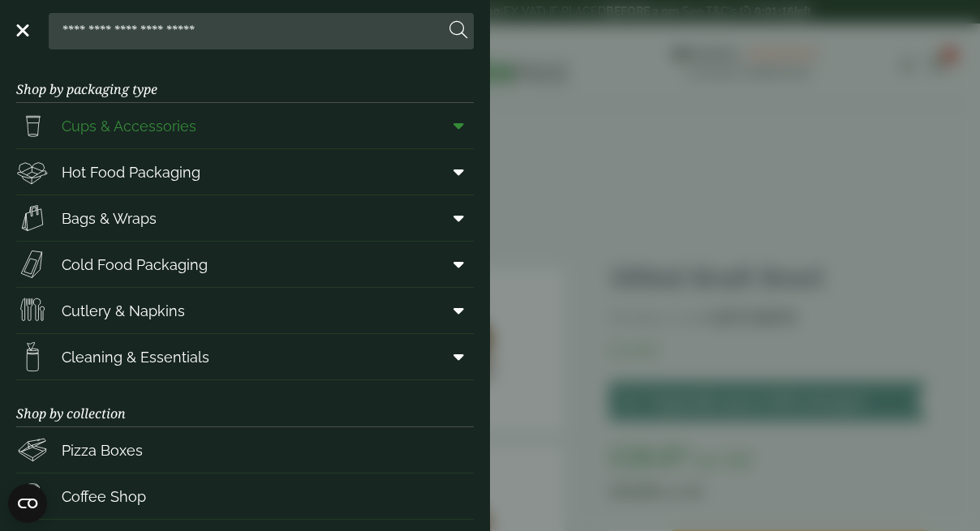  Describe the element at coordinates (245, 172) in the screenshot. I see `a: Hot Food Packaging` at that location.